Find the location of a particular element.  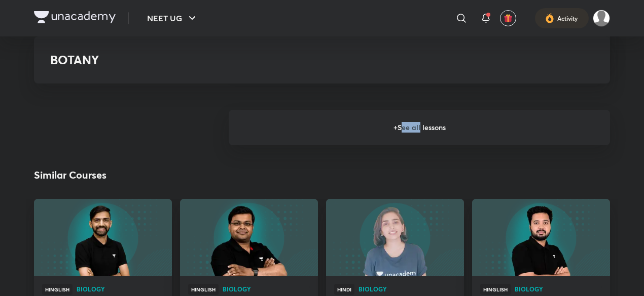

h3: BOTANY is located at coordinates (249, 60).